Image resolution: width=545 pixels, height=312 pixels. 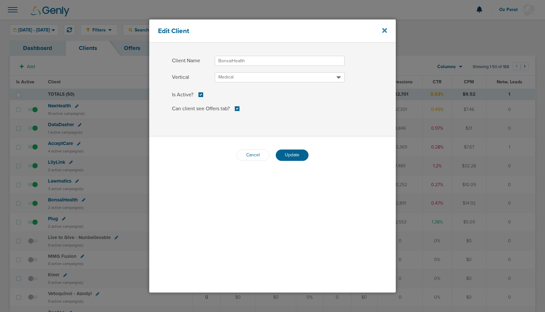 I want to click on span: Can client see Offers tab?, so click(x=201, y=109).